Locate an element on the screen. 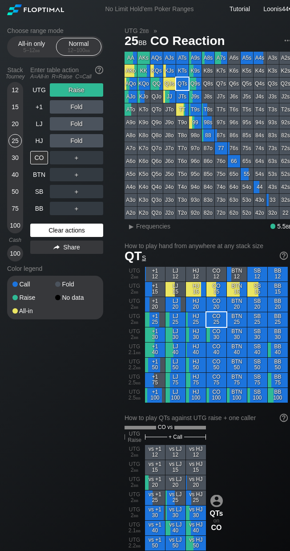  div: BB 20 is located at coordinates (278, 304).